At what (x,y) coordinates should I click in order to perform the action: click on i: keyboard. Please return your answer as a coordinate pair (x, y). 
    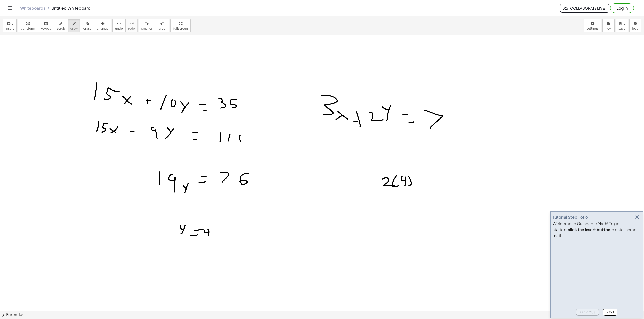
    Looking at the image, I should click on (46, 24).